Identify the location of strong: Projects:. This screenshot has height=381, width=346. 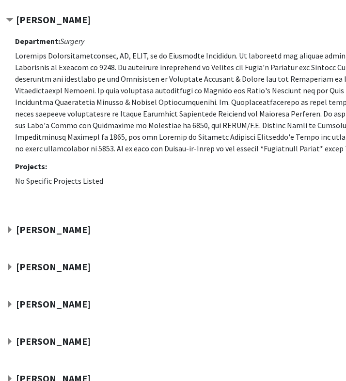
(31, 166).